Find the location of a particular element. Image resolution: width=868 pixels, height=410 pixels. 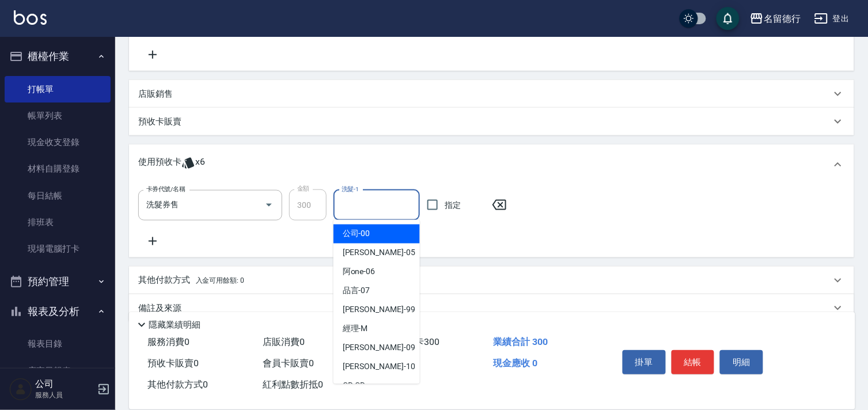

span: CD -CD is located at coordinates (354, 386).